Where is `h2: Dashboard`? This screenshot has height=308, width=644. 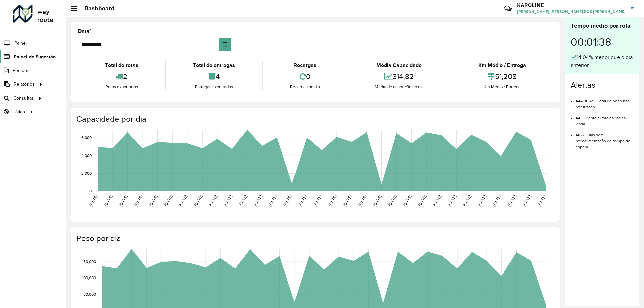
h2: Dashboard is located at coordinates (96, 8).